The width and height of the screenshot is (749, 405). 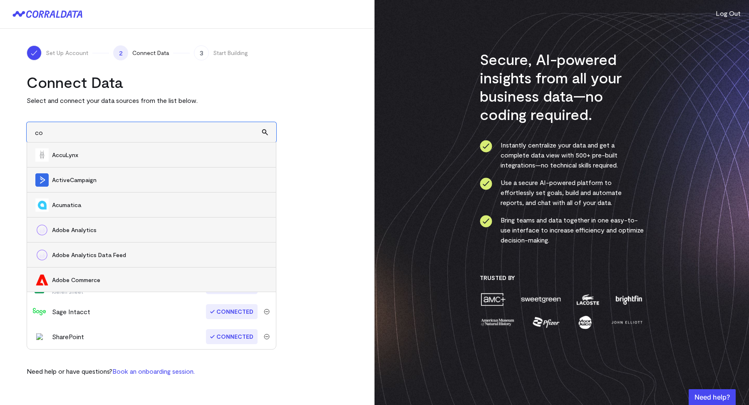 What do you see at coordinates (68, 336) in the screenshot?
I see `div: SharePoint` at bounding box center [68, 336].